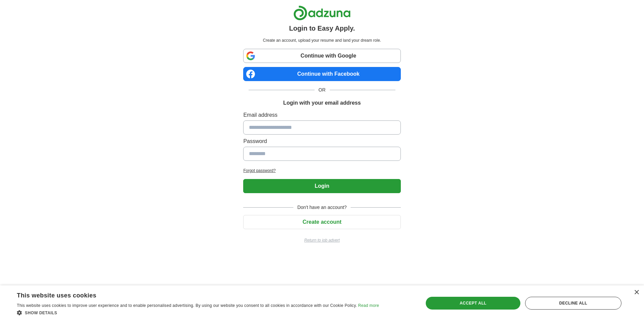 This screenshot has height=321, width=644. I want to click on label: Email address, so click(321, 115).